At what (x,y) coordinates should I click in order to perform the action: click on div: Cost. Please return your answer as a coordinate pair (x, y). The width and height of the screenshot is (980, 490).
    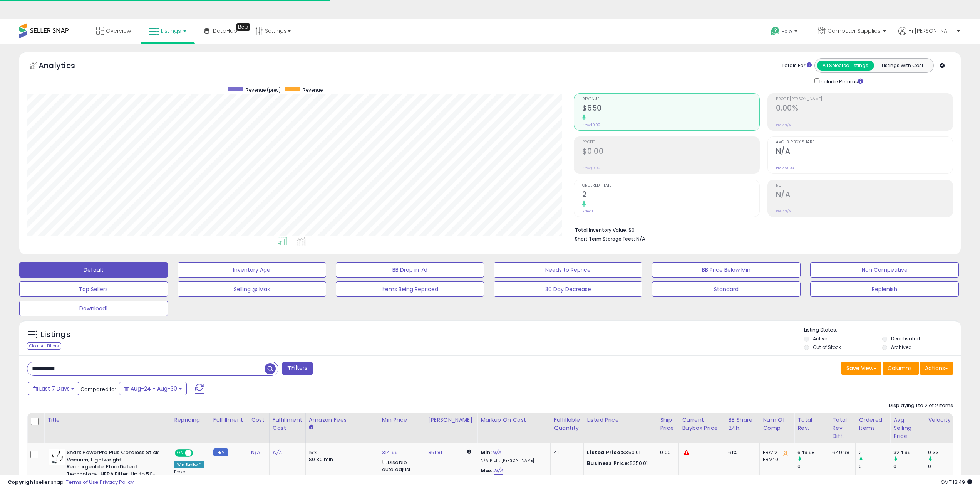
    Looking at the image, I should click on (259, 420).